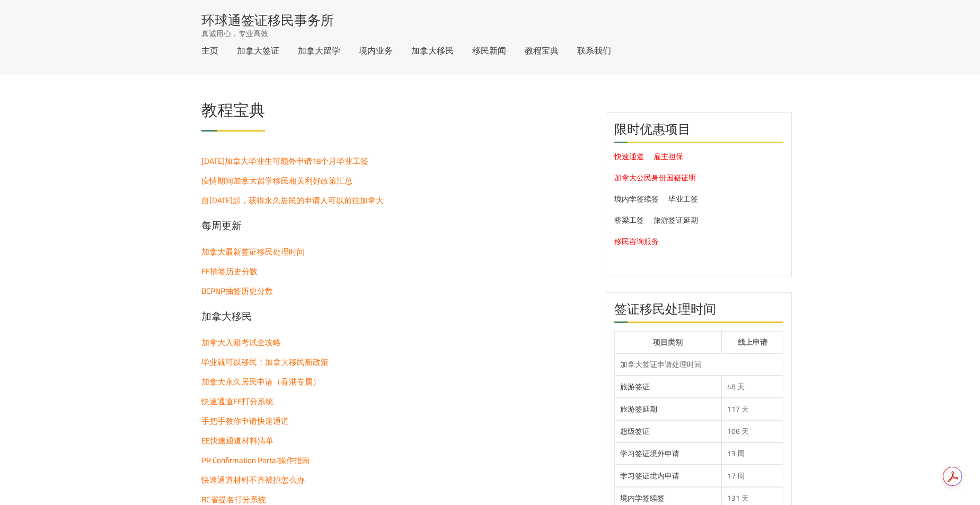  Describe the element at coordinates (238, 441) in the screenshot. I see `a: EE快速通道材料清单` at that location.